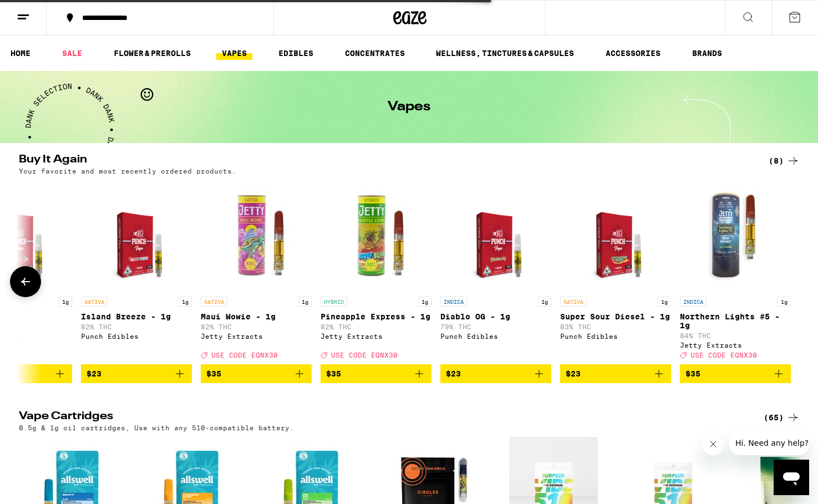  Describe the element at coordinates (127, 171) in the screenshot. I see `p: Your favorite and most recently ordered products.` at that location.